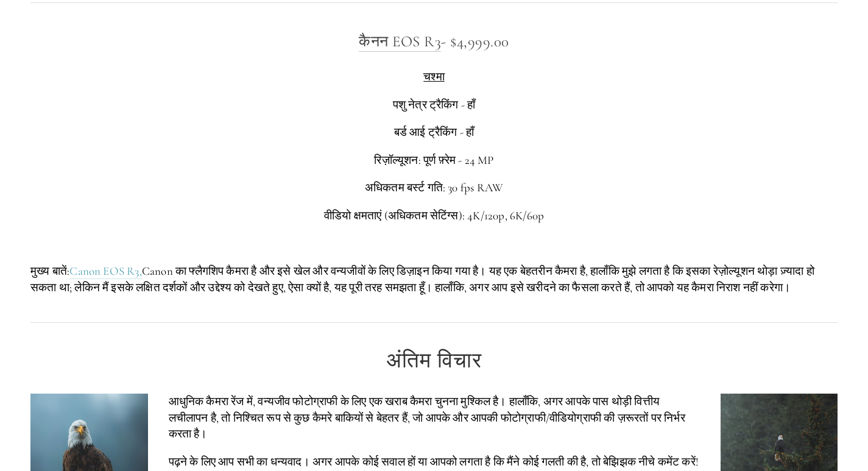  Describe the element at coordinates (434, 361) in the screenshot. I see `font: अंतिम विचार` at that location.